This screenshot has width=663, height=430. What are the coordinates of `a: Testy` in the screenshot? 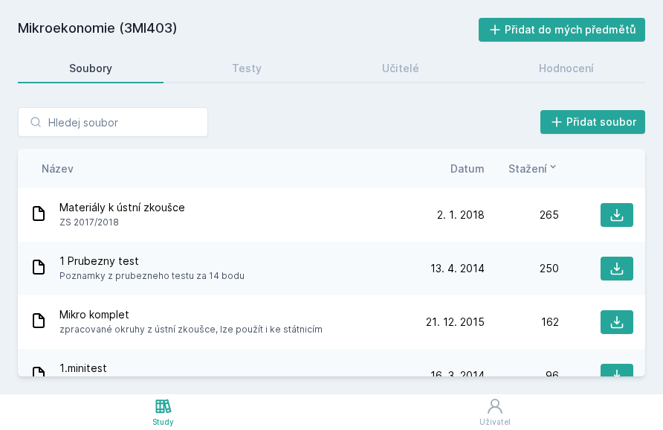 It's located at (248, 68).